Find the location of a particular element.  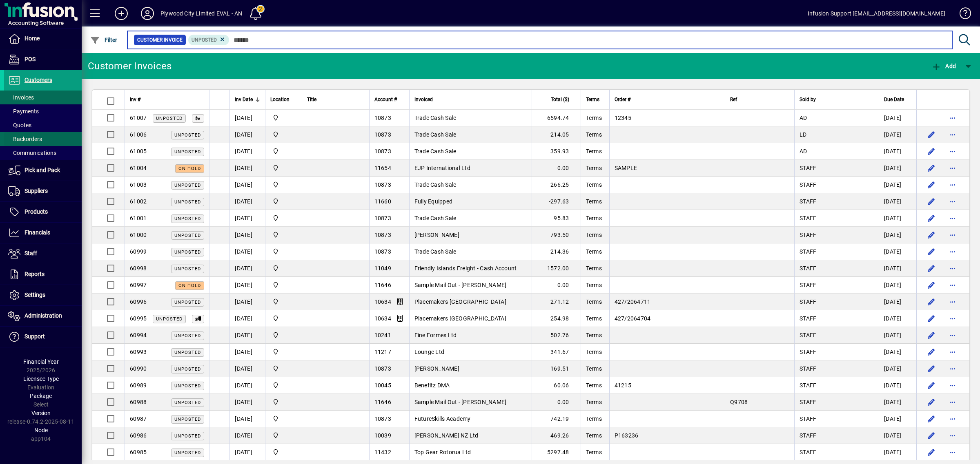

span: Communications is located at coordinates (32, 153).